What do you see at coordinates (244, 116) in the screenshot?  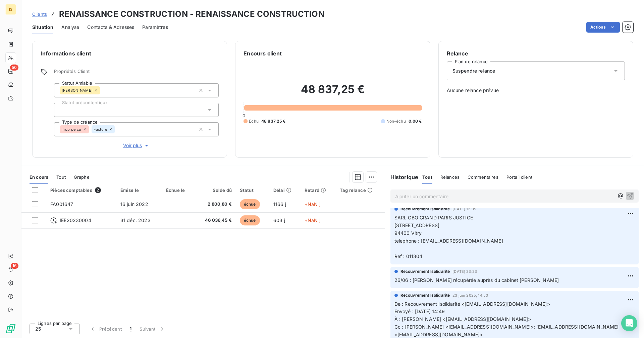 I see `span: 0` at bounding box center [244, 116].